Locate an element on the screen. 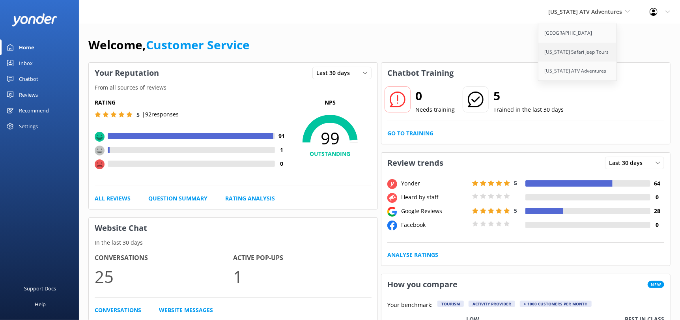 The height and width of the screenshot is (320, 680). h5: Rating is located at coordinates (192, 103).